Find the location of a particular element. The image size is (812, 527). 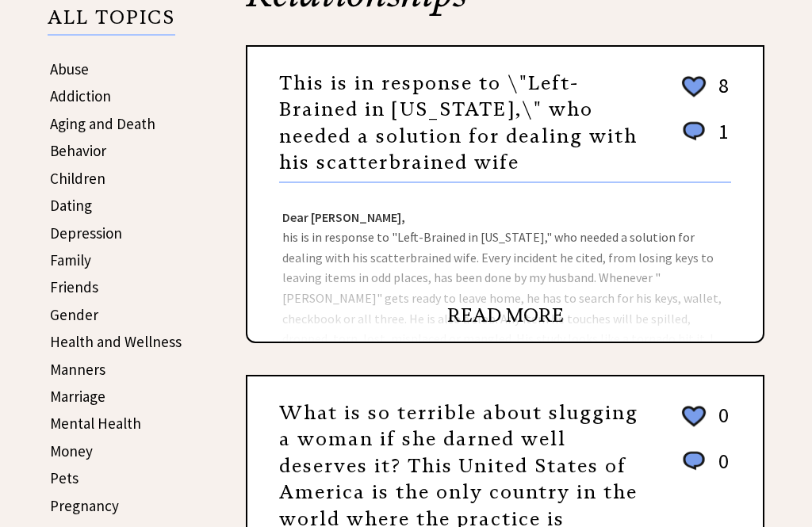

a: Children is located at coordinates (78, 178).